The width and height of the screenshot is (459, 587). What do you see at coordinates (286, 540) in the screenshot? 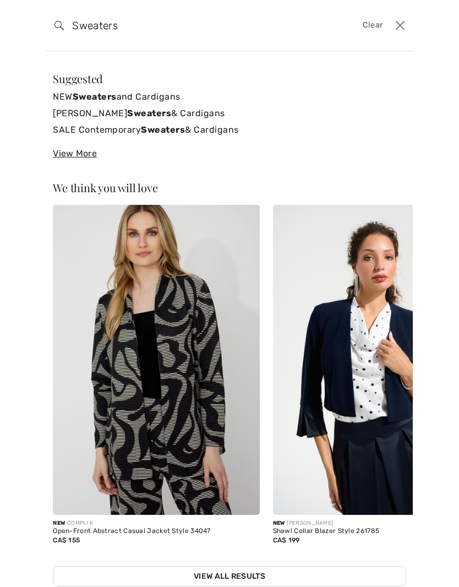
I see `span: CA$ 199` at bounding box center [286, 540].